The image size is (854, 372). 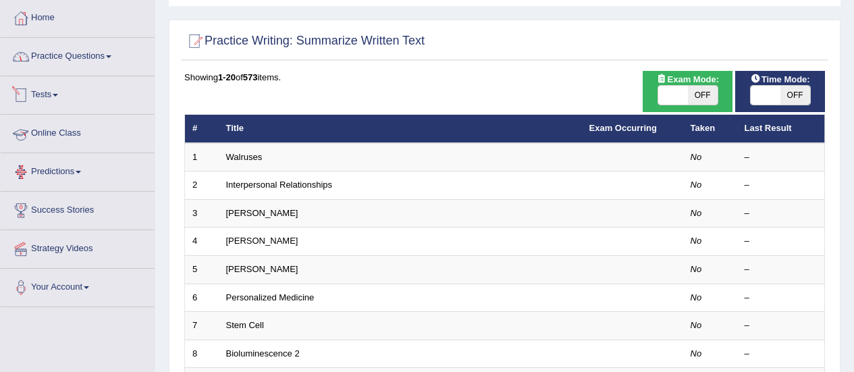 I want to click on span: Exam Mode:, so click(x=688, y=79).